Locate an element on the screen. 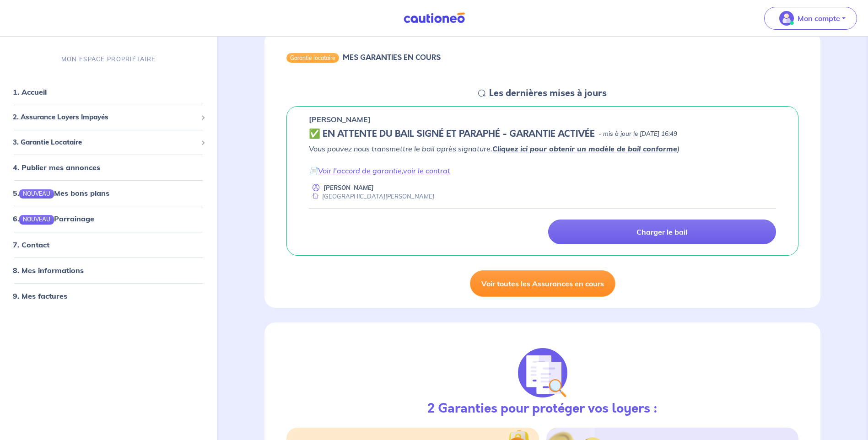 This screenshot has width=868, height=440. div: 8. Mes informations is located at coordinates (108, 270).